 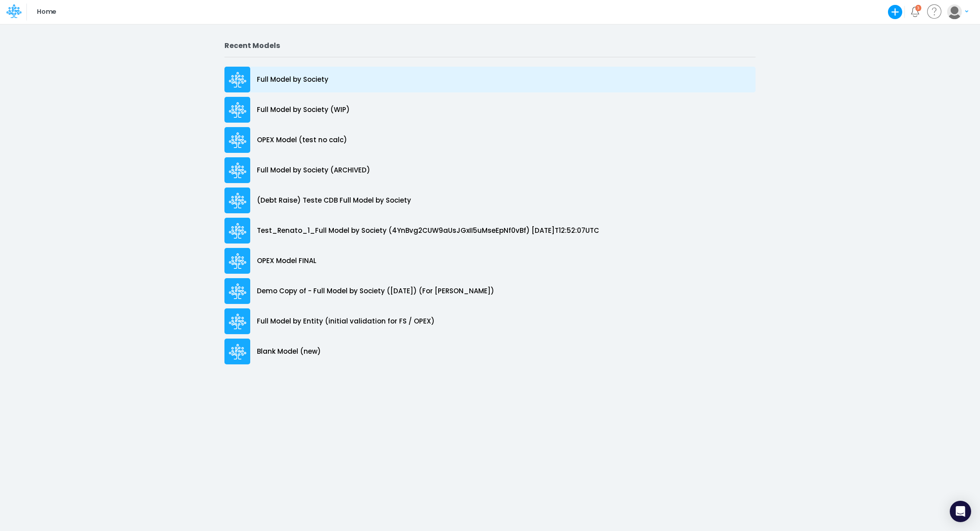 I want to click on h2: Recent Models, so click(x=490, y=46).